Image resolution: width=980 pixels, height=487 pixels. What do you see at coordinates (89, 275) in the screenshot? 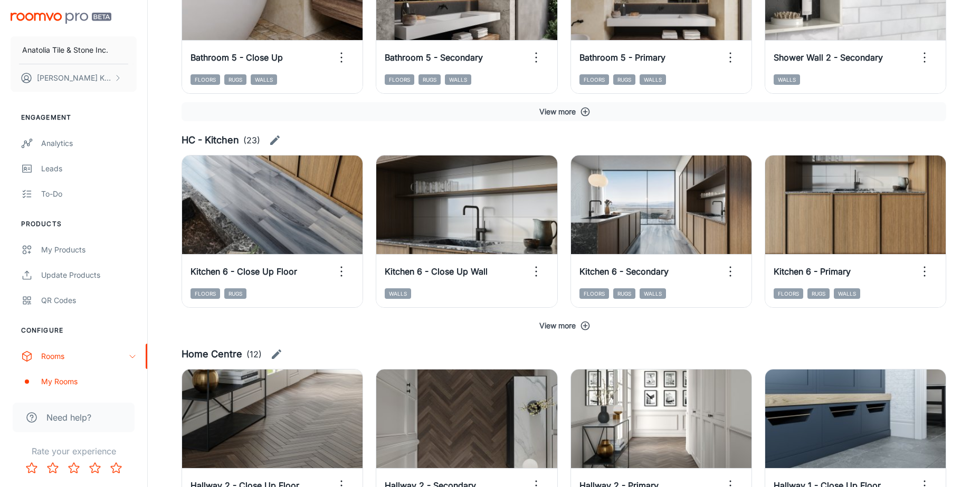
I see `div: Update Products` at bounding box center [89, 275].